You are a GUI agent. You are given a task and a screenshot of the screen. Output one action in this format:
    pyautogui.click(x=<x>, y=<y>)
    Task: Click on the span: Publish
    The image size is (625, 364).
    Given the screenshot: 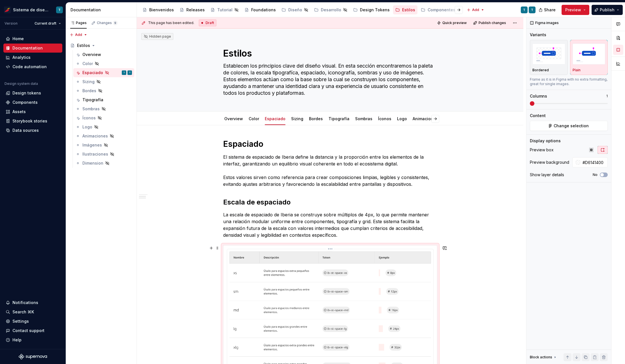 What is the action you would take?
    pyautogui.click(x=607, y=10)
    